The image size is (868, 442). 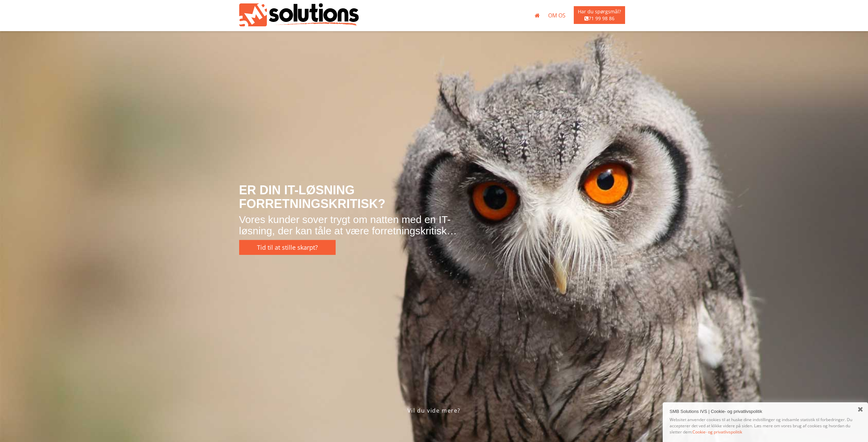 I want to click on a: Cookie- og privatlivspolitik, so click(x=717, y=432).